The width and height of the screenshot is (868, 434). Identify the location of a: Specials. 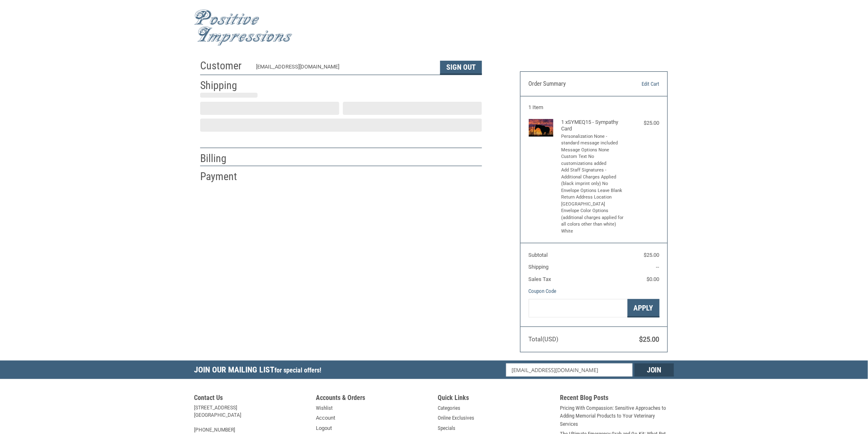
(447, 428).